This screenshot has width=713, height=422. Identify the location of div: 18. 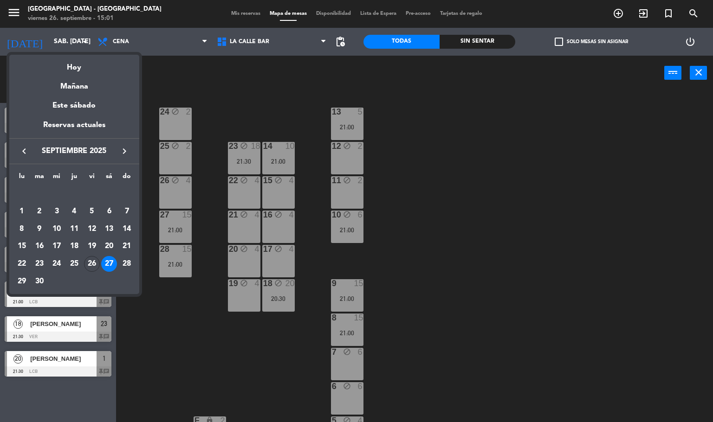
(74, 247).